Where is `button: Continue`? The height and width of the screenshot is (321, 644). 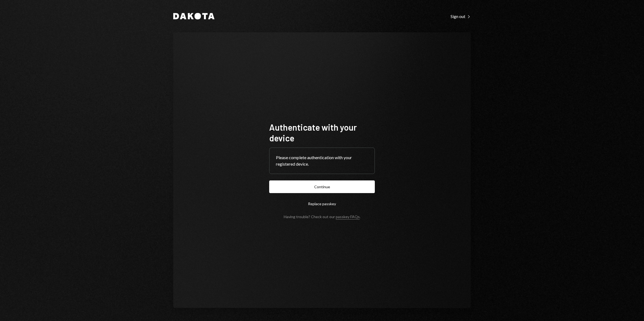
button: Continue is located at coordinates (322, 187).